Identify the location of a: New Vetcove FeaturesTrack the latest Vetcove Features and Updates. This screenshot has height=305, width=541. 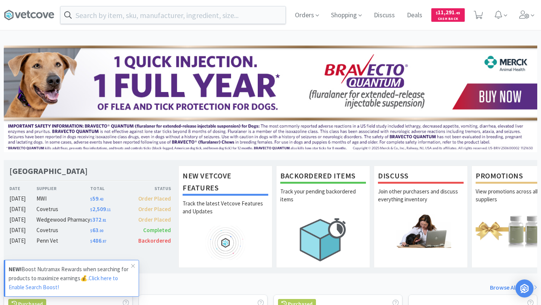
(226, 217).